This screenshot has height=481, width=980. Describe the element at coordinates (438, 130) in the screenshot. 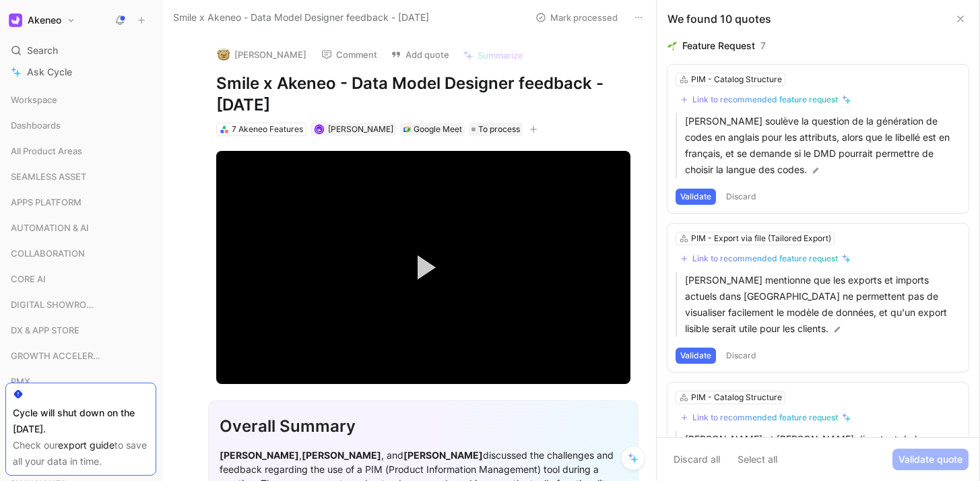

I see `div: Google Meet` at that location.